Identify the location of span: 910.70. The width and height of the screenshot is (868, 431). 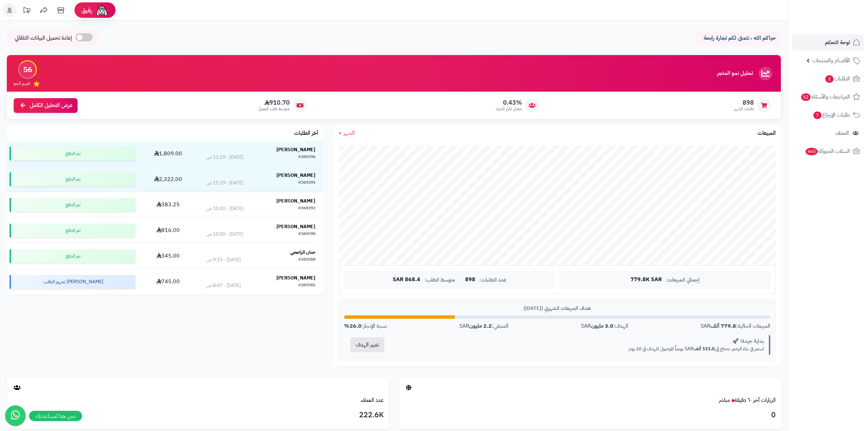
(274, 103).